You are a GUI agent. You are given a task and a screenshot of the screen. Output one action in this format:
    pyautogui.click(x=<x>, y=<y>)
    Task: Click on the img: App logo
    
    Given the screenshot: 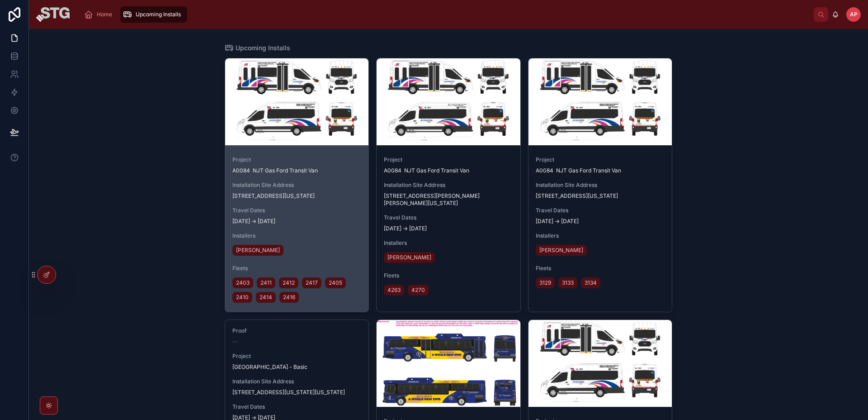 What is the action you would take?
    pyautogui.click(x=53, y=15)
    